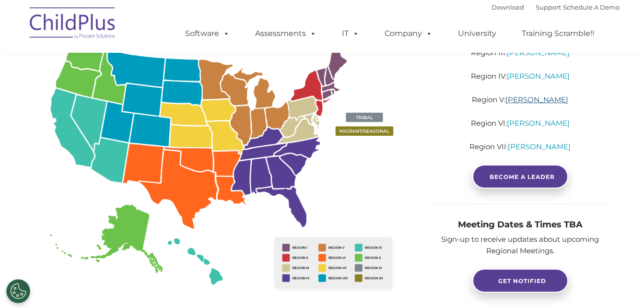  I want to click on p: Region VI:, so click(520, 123).